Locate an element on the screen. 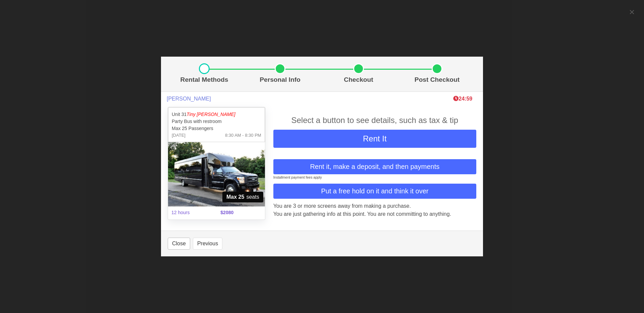 The image size is (644, 313). img: 31%2001.jpg is located at coordinates (216, 174).